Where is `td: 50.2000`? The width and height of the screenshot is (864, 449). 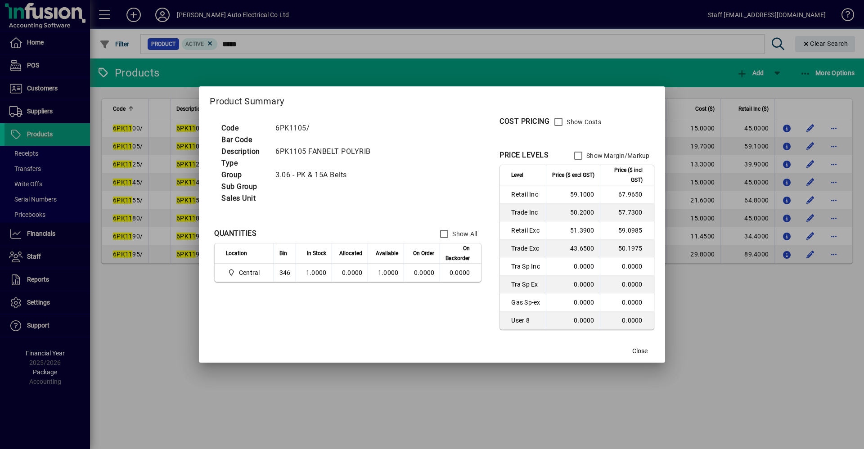
td: 50.2000 is located at coordinates (573, 212).